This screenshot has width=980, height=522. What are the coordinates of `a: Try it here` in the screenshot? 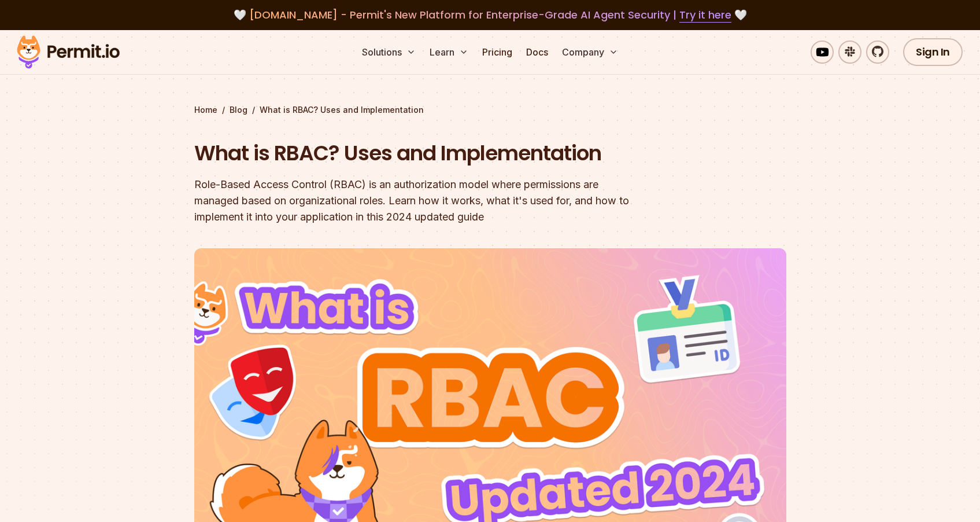 It's located at (706, 15).